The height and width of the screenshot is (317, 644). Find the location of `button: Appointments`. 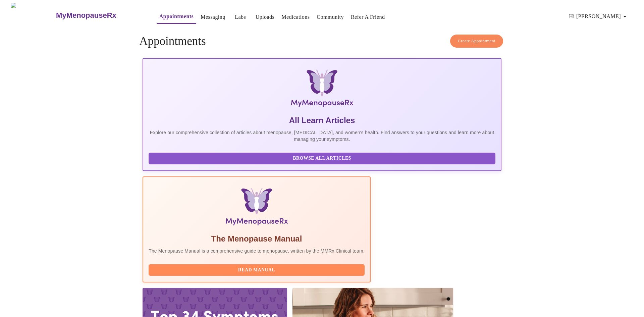

button: Appointments is located at coordinates (176, 17).